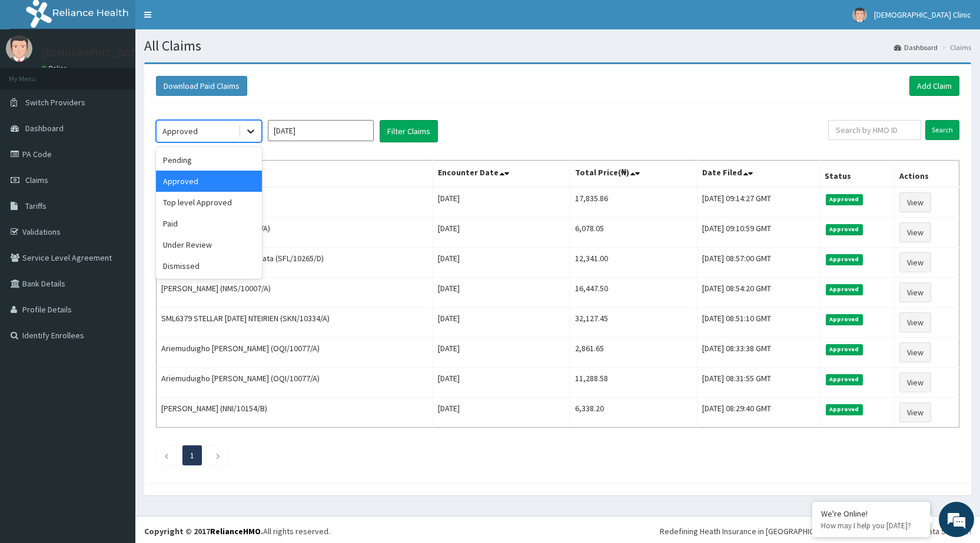 The image size is (980, 543). I want to click on td: 12,341.00, so click(633, 262).